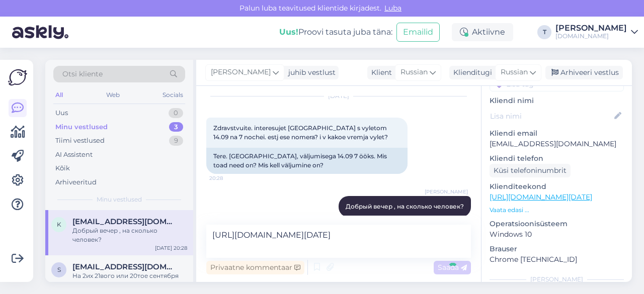  I want to click on div: 0, so click(176, 113).